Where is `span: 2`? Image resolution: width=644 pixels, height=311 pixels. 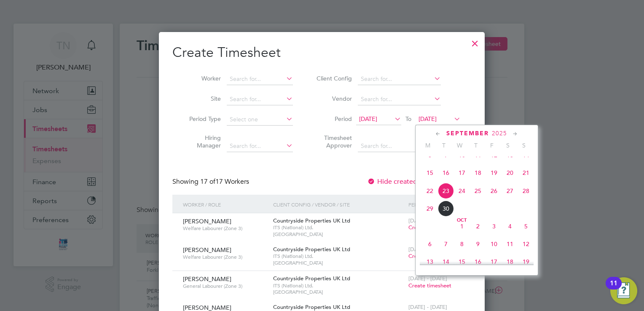
span: 2 is located at coordinates (478, 227).